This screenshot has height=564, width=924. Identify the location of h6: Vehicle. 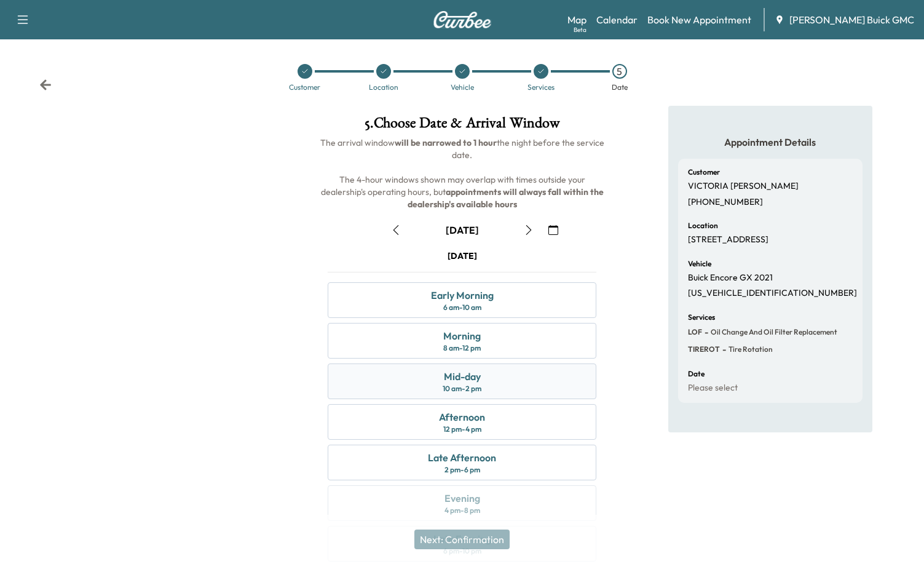
(699, 264).